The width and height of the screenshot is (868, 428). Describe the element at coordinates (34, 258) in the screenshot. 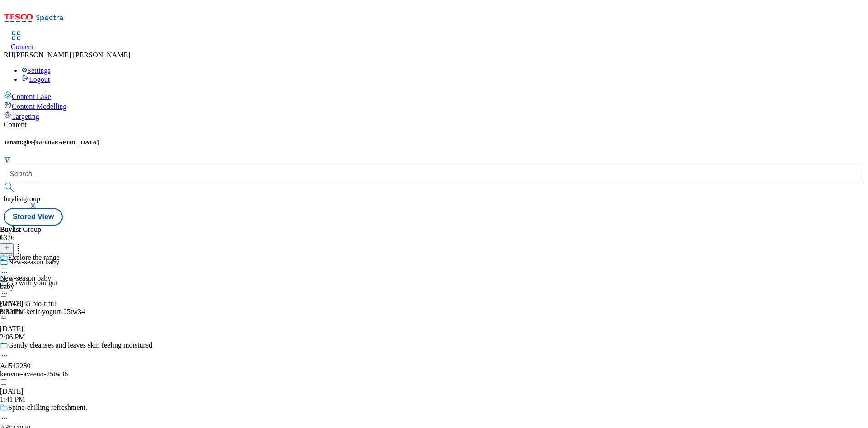

I see `div: Explore the range` at that location.